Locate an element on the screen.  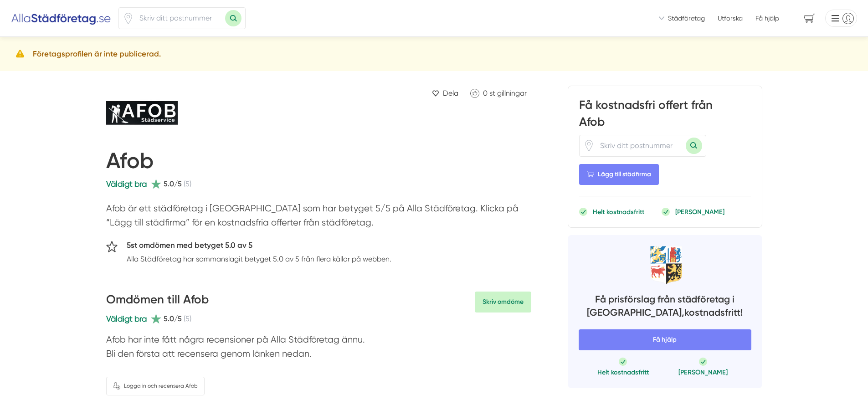
p: Afob har inte fått några recensioner på Alla Städföretag ännu. Bli den första att recensera genom... is located at coordinates (319, 349).